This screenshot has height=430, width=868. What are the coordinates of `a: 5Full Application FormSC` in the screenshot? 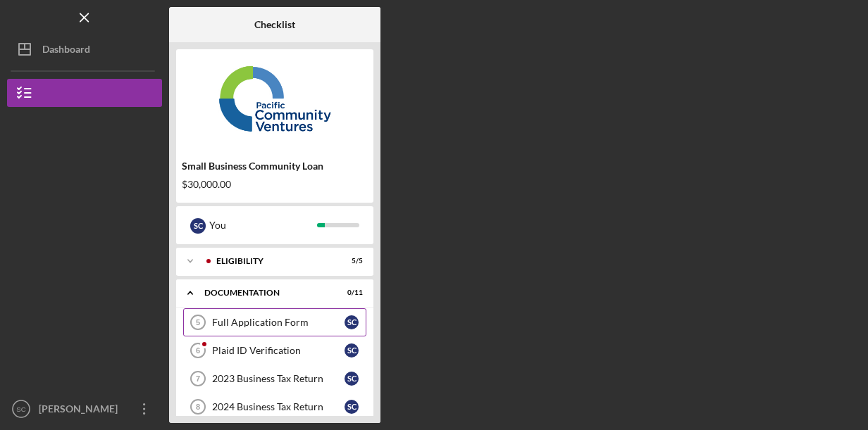 It's located at (275, 322).